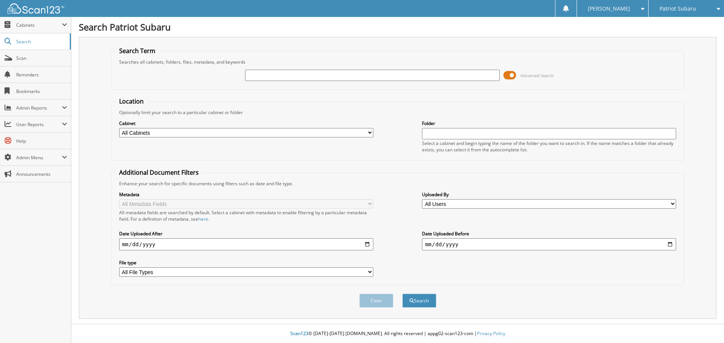  Describe the element at coordinates (549, 245) in the screenshot. I see `input: end` at that location.